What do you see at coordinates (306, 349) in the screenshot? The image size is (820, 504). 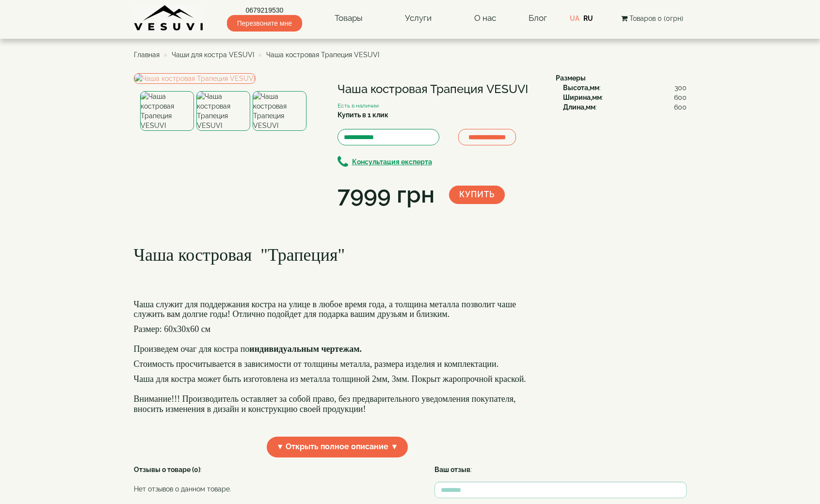 I see `b: индивидуальным чертежам.` at bounding box center [306, 349].